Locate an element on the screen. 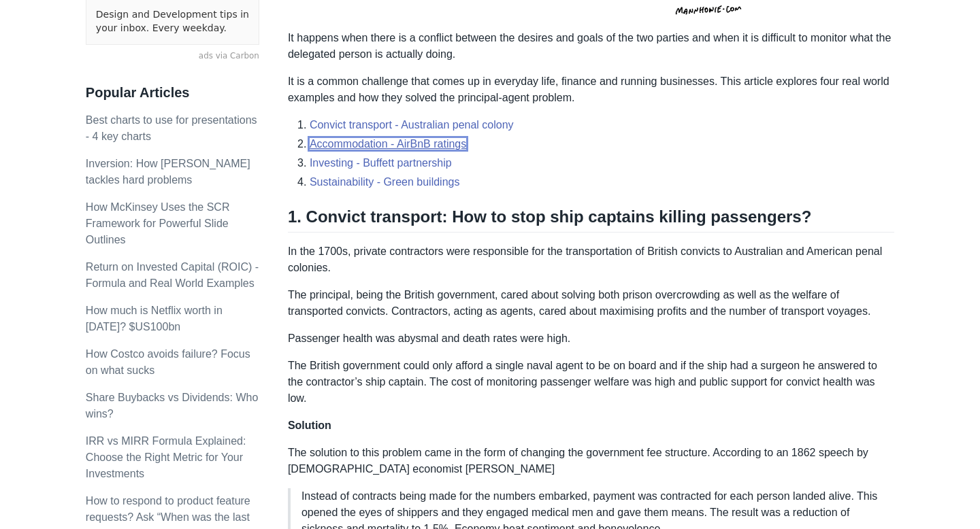  h3: Popular Articles is located at coordinates (172, 93).